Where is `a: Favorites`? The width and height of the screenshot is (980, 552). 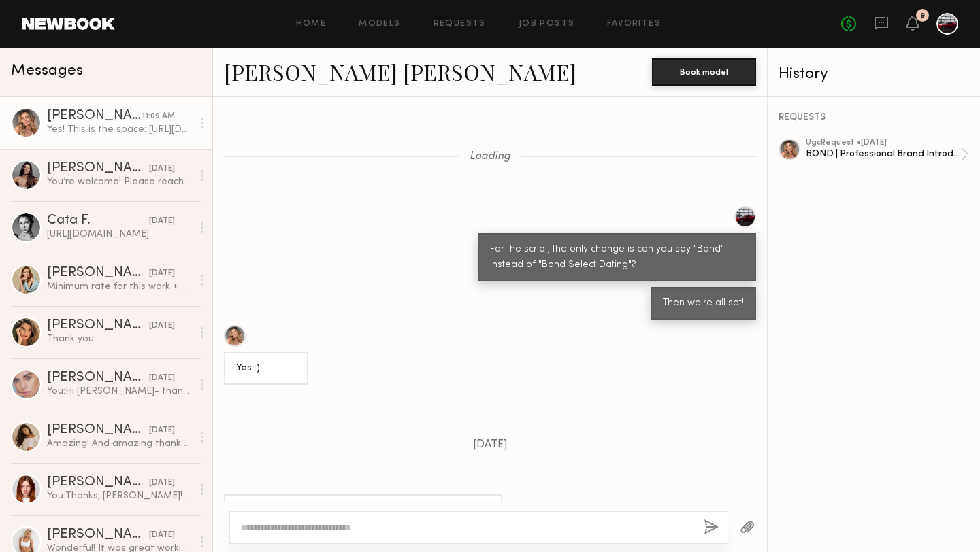
a: Favorites is located at coordinates (634, 24).